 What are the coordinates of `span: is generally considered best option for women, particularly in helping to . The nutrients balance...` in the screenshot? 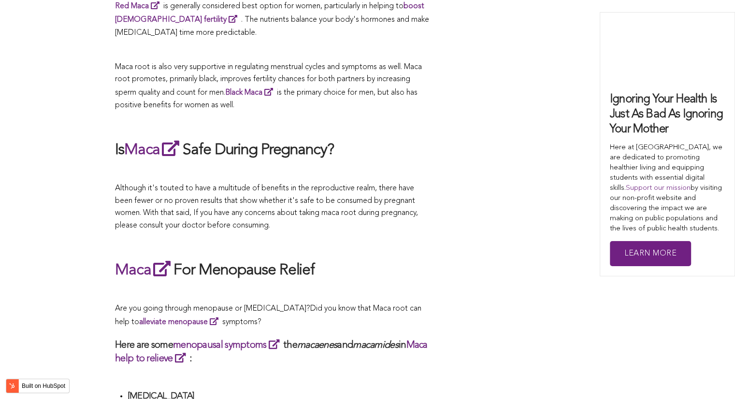 It's located at (272, 19).